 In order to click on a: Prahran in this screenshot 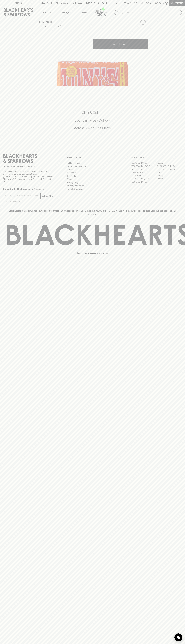, I will do `click(169, 179)`.